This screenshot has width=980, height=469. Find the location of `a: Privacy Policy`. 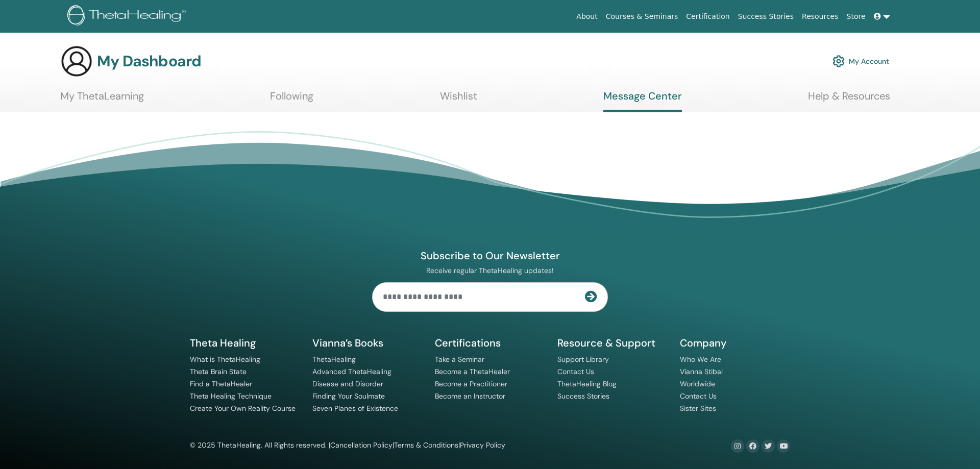

a: Privacy Policy is located at coordinates (483, 445).